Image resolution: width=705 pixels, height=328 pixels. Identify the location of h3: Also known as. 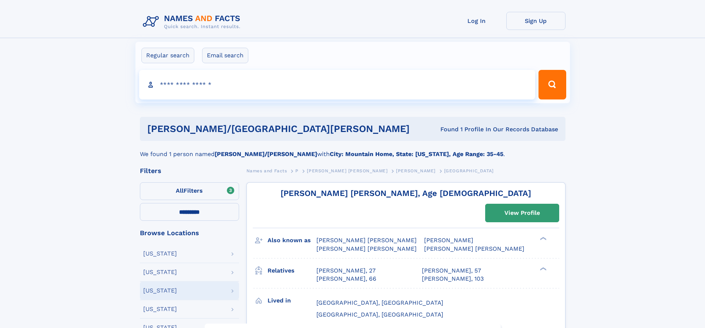
(292, 241).